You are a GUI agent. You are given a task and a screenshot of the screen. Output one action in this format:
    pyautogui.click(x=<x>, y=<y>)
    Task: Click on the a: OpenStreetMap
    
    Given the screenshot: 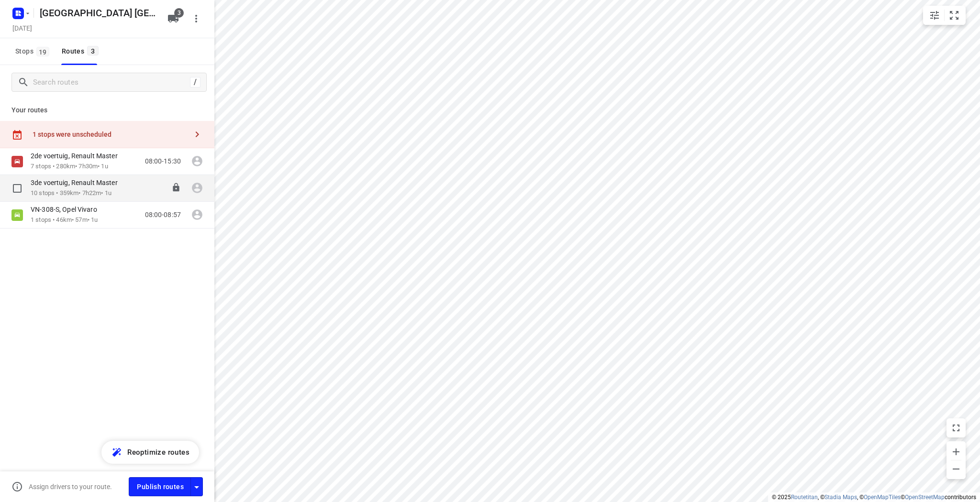 What is the action you would take?
    pyautogui.click(x=925, y=497)
    